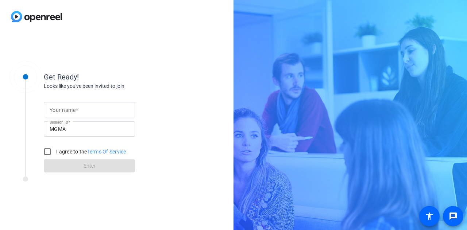  What do you see at coordinates (117, 86) in the screenshot?
I see `div: Looks like you've been invited to join` at bounding box center [117, 86].